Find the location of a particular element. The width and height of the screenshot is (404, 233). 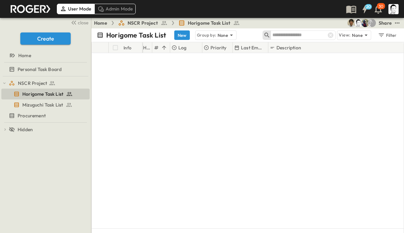

button: New is located at coordinates (182, 35).